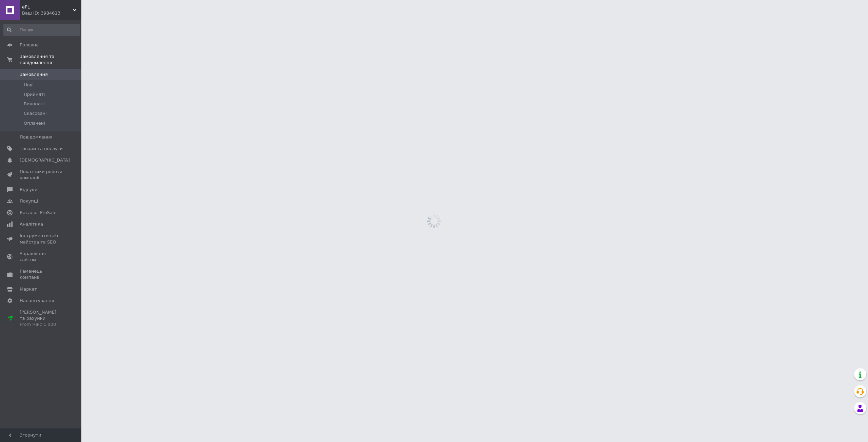  What do you see at coordinates (35, 113) in the screenshot?
I see `span: Скасовані` at bounding box center [35, 113].